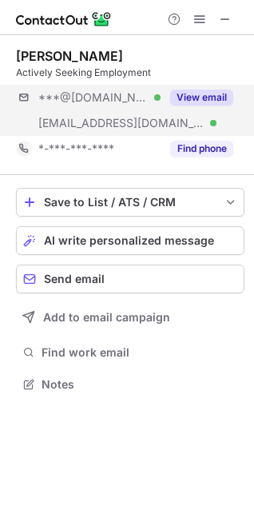 The image size is (254, 510). Describe the element at coordinates (130, 353) in the screenshot. I see `button: Find work email` at that location.